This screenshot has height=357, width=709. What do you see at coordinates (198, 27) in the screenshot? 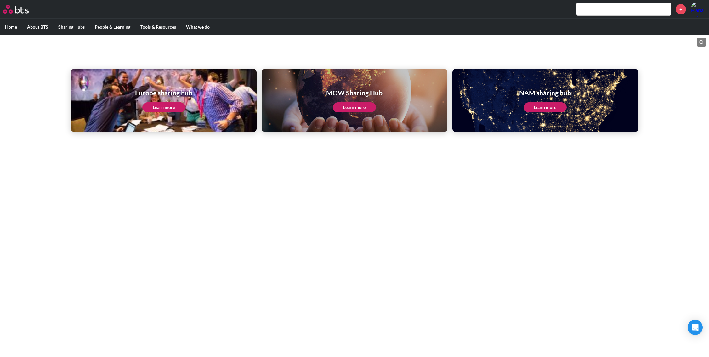
I see `label: What we do` at bounding box center [198, 27].